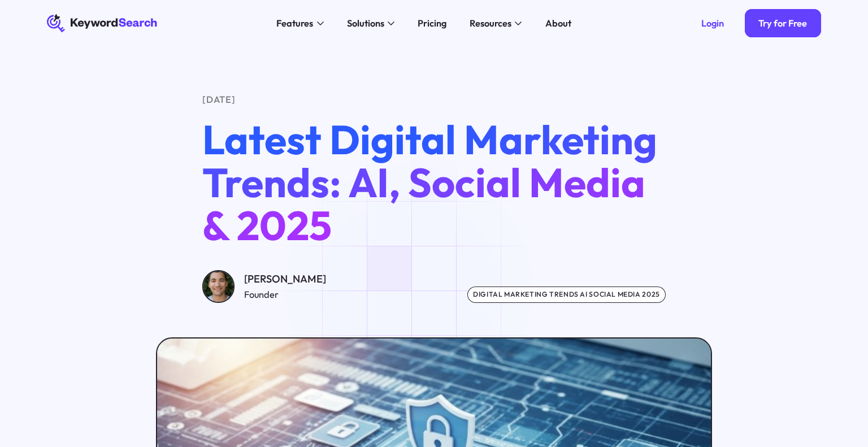  What do you see at coordinates (712, 22) in the screenshot?
I see `a: Login` at bounding box center [712, 22].